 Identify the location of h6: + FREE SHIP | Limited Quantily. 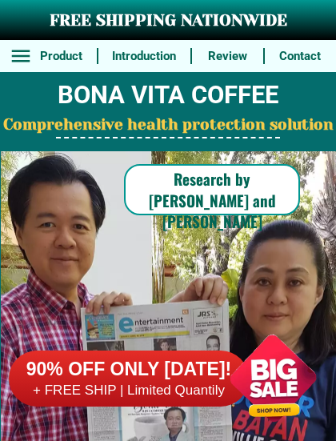
(129, 390).